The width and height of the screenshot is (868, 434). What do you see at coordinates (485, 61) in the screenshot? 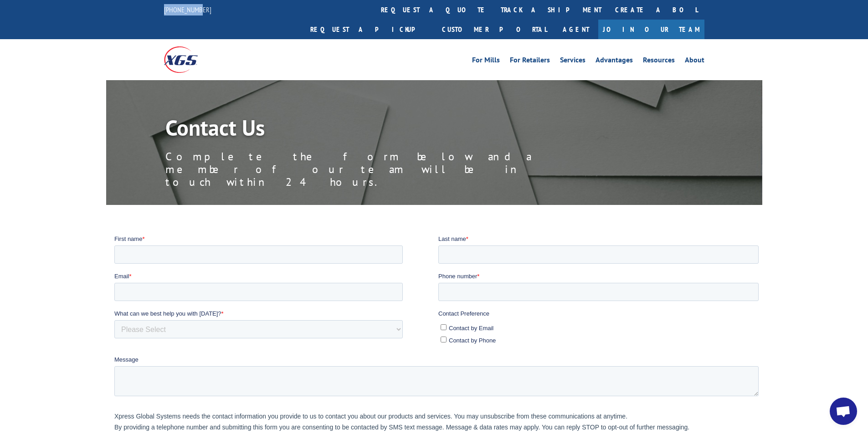
I see `a: For Mills` at bounding box center [485, 61].